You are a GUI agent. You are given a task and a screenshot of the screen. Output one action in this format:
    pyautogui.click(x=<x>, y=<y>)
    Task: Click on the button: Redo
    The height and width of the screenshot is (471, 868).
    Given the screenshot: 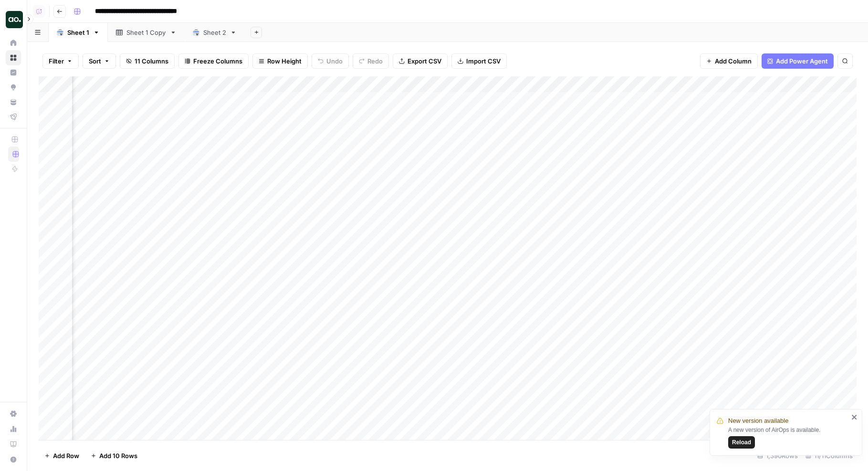 What is the action you would take?
    pyautogui.click(x=371, y=61)
    